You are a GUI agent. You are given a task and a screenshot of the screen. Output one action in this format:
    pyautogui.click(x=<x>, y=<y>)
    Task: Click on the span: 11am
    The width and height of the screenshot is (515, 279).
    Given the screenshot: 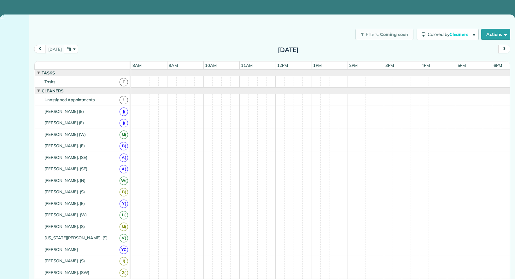 What is the action you would take?
    pyautogui.click(x=247, y=65)
    